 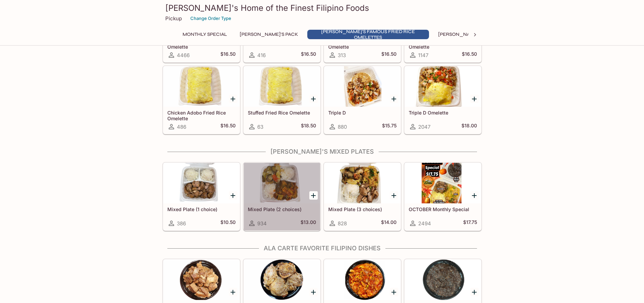 I want to click on span: 934, so click(x=262, y=223).